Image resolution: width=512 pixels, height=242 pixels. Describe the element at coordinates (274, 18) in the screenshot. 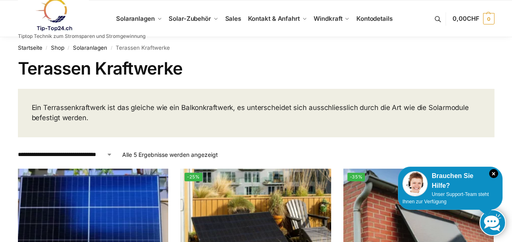

I see `span: Kontakt & Anfahrt` at that location.